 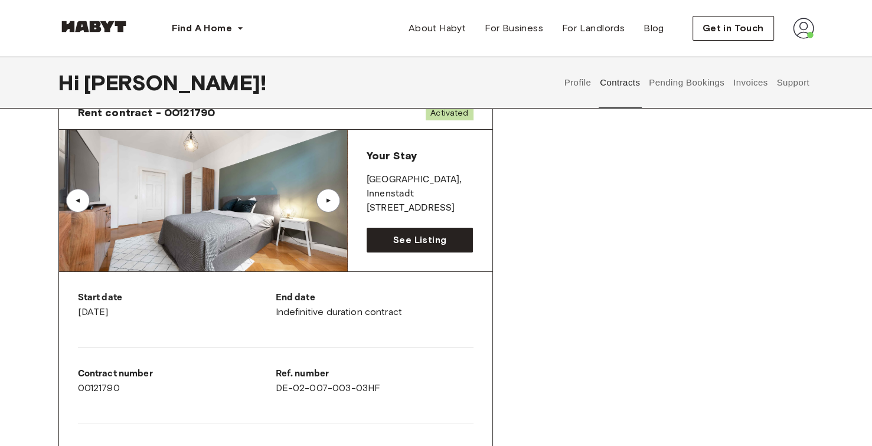 I want to click on span: Rent contract - 00121790, so click(x=146, y=113).